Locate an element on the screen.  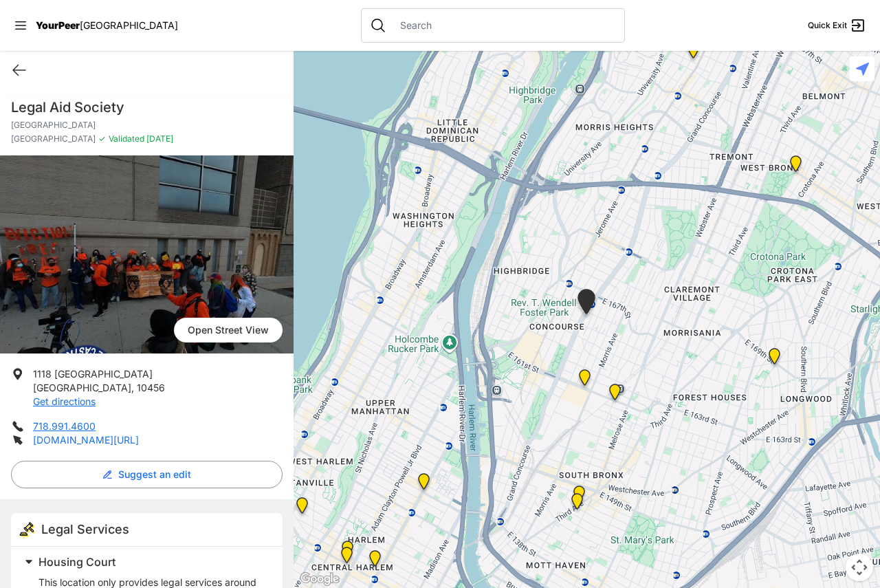
span: Suggest an edit is located at coordinates (155, 474).